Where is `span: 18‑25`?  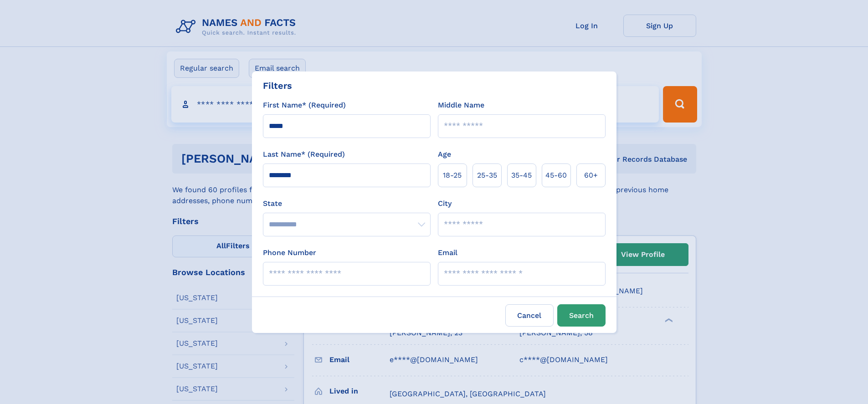 span: 18‑25 is located at coordinates (452, 175).